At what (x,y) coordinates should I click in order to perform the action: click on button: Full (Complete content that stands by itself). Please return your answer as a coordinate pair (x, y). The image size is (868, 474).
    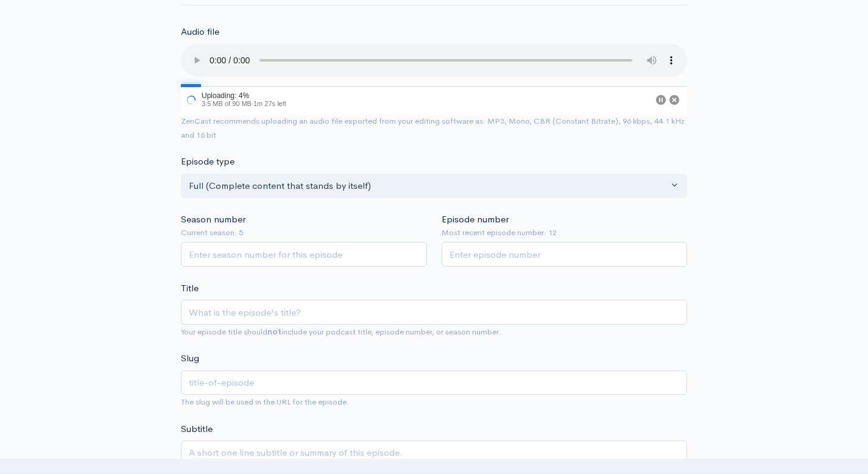
    Looking at the image, I should click on (434, 186).